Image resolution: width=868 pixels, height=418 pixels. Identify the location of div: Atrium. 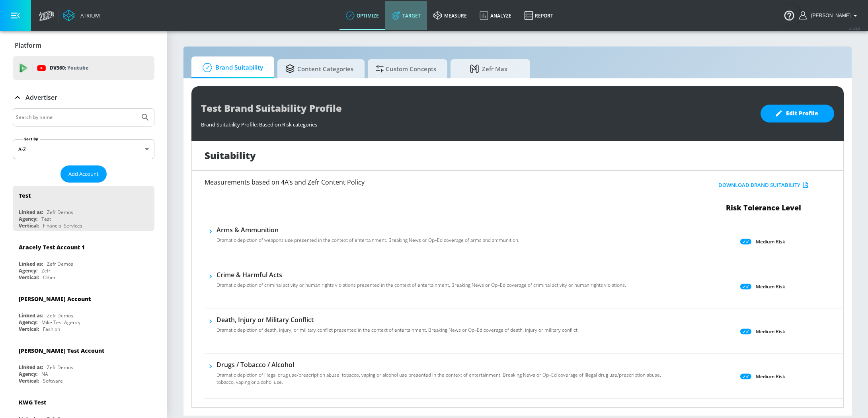
(88, 16).